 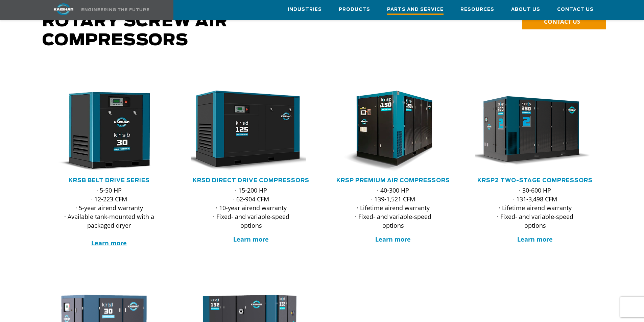 I want to click on a: Resources, so click(x=477, y=9).